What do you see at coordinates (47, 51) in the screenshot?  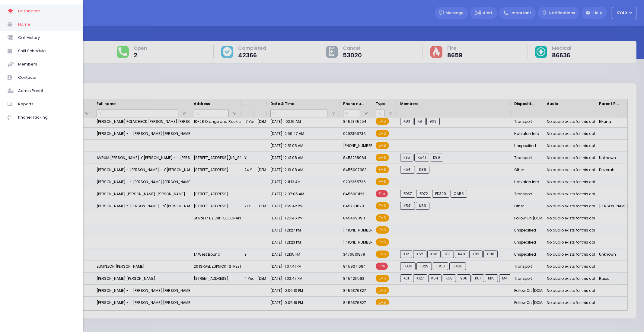 I see `span: Shift Schedule` at bounding box center [47, 51].